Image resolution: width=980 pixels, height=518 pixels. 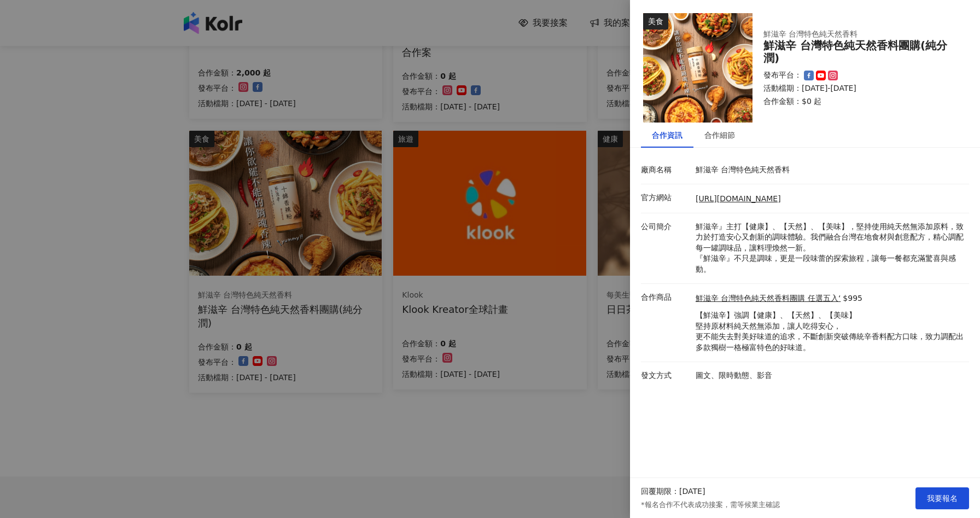 I want to click on div: 鮮滋辛 台灣特色純天然香料, so click(x=851, y=34).